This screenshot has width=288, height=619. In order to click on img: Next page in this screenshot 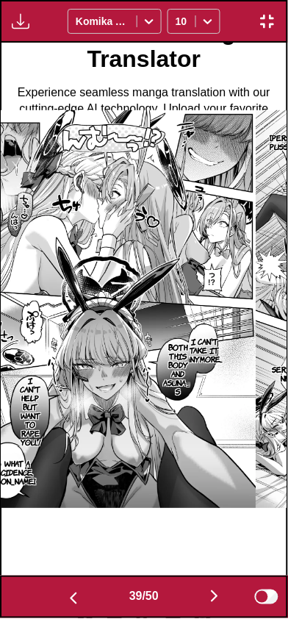, I will do `click(214, 596)`.